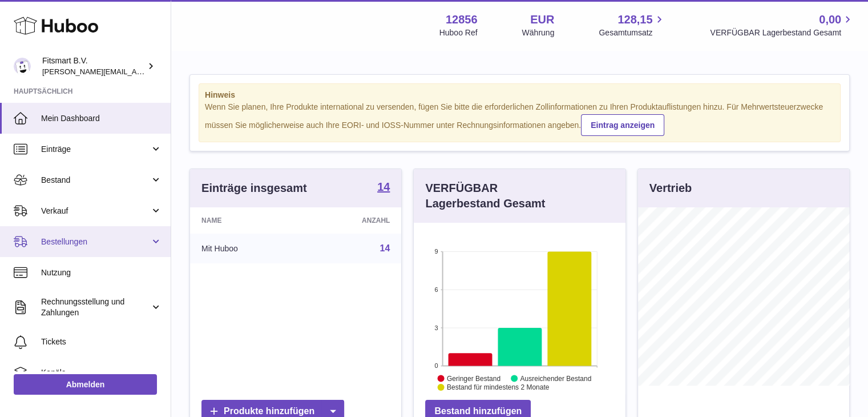 This screenshot has width=868, height=417. Describe the element at coordinates (436, 366) in the screenshot. I see `text: 0` at that location.